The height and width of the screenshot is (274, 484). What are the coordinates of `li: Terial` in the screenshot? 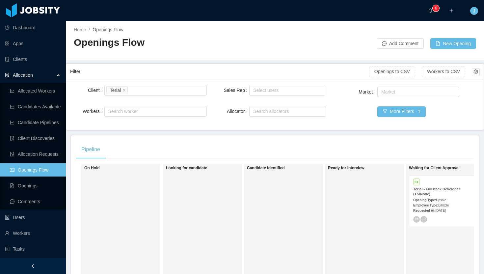 It's located at (117, 90).